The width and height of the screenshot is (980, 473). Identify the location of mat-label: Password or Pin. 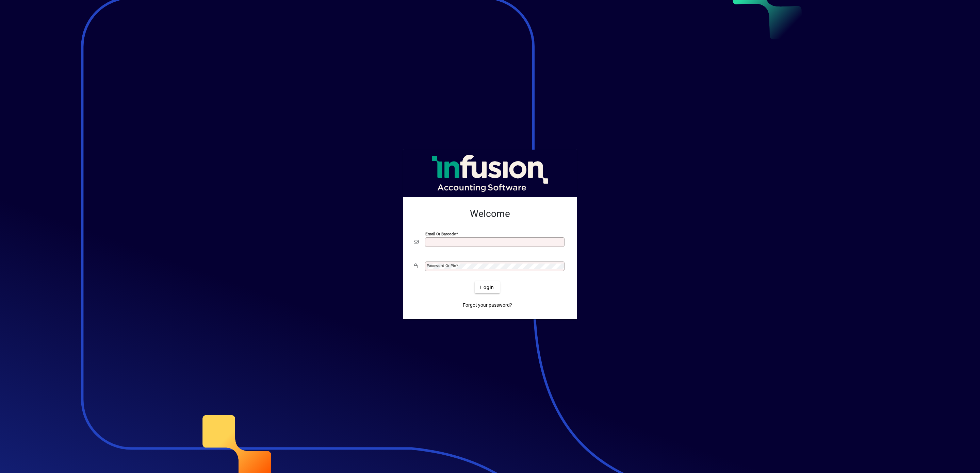
(441, 266).